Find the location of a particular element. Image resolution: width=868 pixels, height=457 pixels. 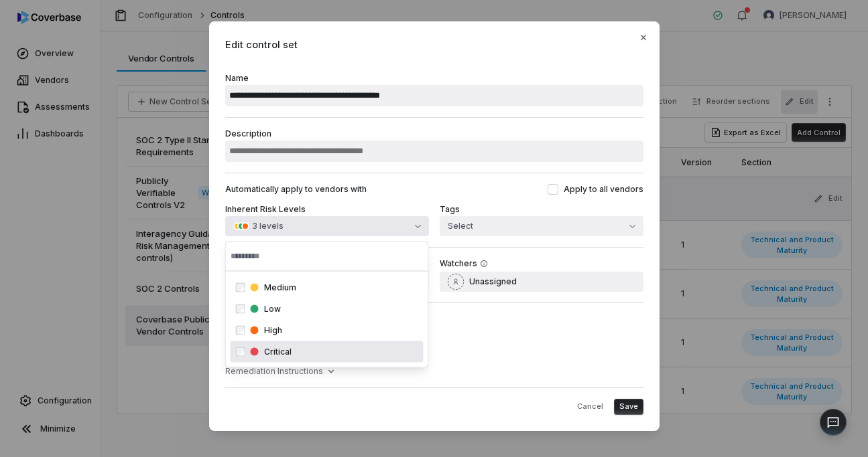

div: Suggestions is located at coordinates (327, 320).